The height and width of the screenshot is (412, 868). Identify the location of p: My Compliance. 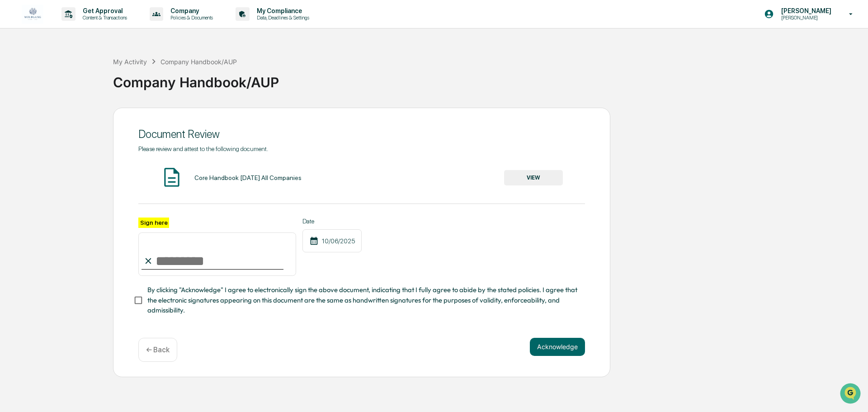
(281, 11).